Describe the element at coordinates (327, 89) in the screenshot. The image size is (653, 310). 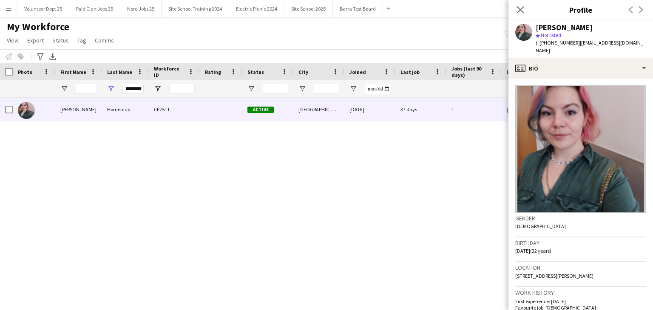
I see `input: City Filter Input` at that location.